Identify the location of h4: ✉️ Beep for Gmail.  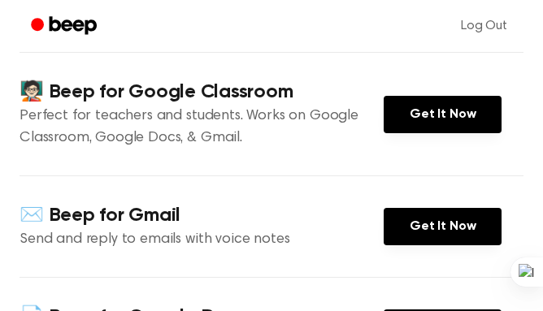
(202, 215).